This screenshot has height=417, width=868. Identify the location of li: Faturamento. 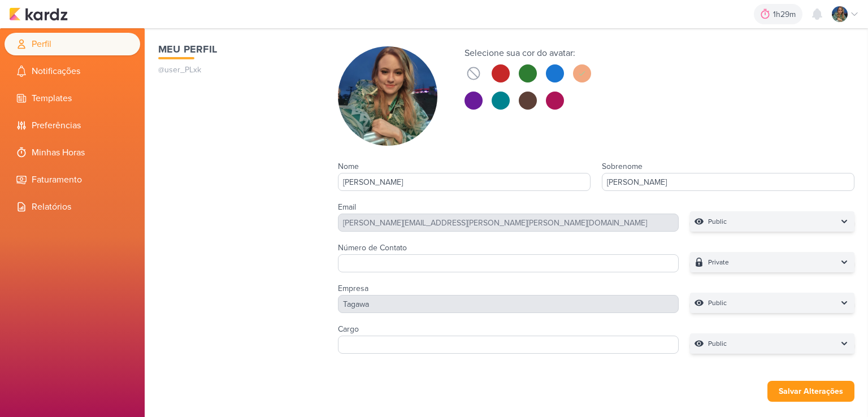
(72, 180).